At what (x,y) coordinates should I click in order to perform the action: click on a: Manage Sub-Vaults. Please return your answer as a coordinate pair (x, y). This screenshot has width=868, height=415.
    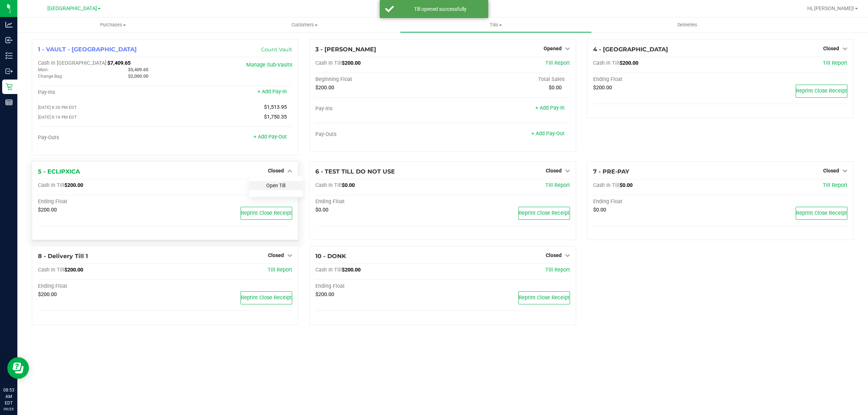
    Looking at the image, I should click on (269, 65).